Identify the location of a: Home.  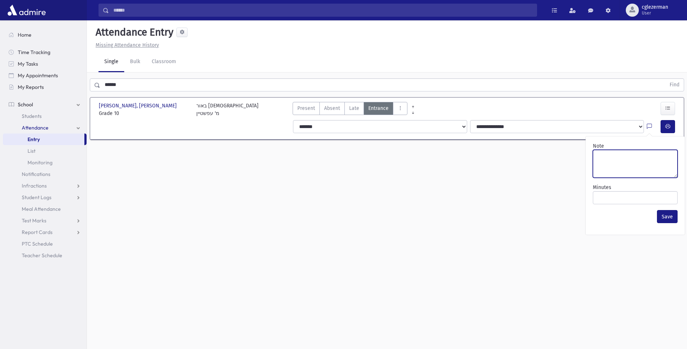
(45, 35).